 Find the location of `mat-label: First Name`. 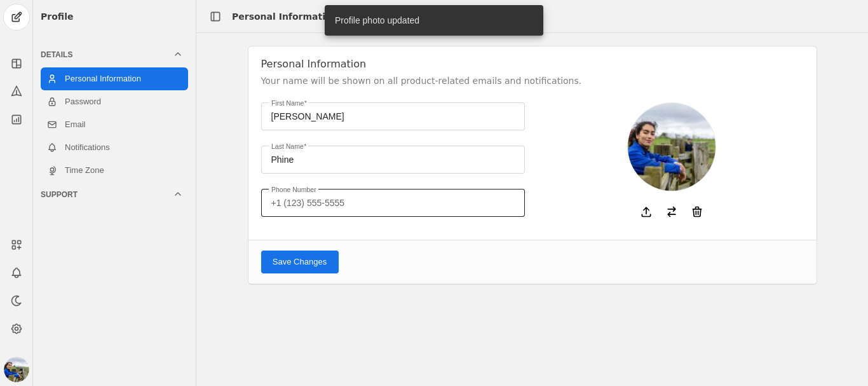

mat-label: First Name is located at coordinates (287, 103).